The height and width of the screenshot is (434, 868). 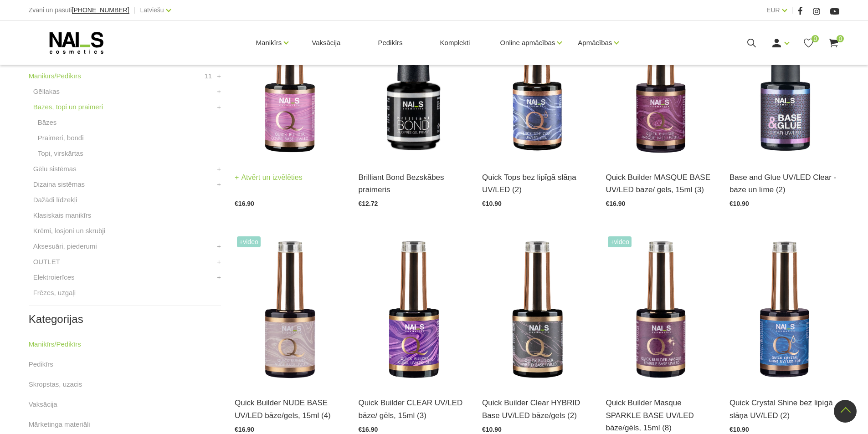 I want to click on a: Virsējais pārklājums bez lipīgā slāņa un UV zilā pārklājuma. Nodrošina izcilu spīdumu manikīram l..., so click(x=784, y=309).